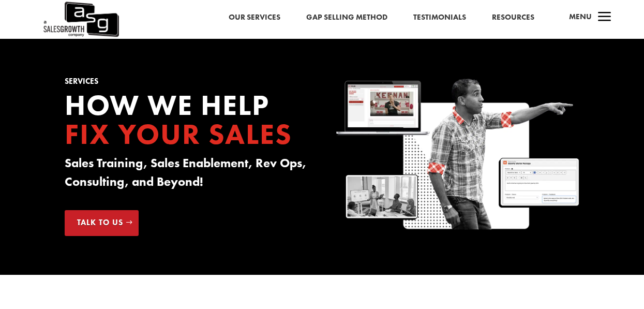 The width and height of the screenshot is (644, 309). I want to click on a: Talk to Us, so click(101, 223).